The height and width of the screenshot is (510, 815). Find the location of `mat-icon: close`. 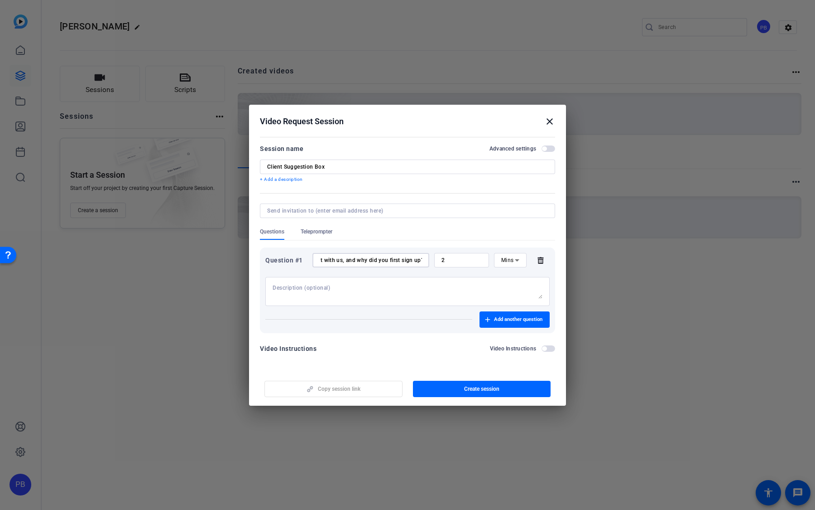

mat-icon: close is located at coordinates (550, 121).